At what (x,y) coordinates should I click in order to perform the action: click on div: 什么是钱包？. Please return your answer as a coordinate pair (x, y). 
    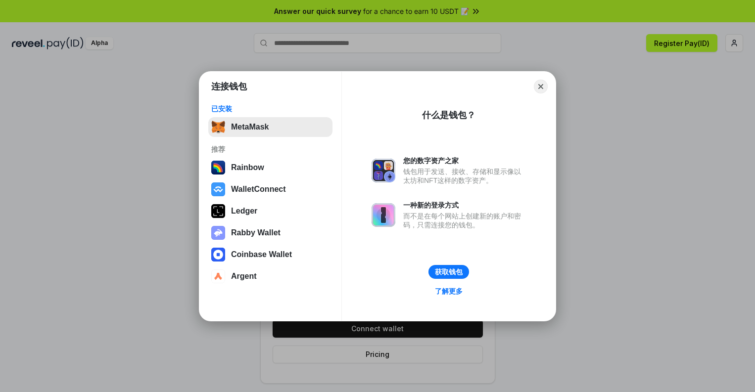
    Looking at the image, I should click on (449, 115).